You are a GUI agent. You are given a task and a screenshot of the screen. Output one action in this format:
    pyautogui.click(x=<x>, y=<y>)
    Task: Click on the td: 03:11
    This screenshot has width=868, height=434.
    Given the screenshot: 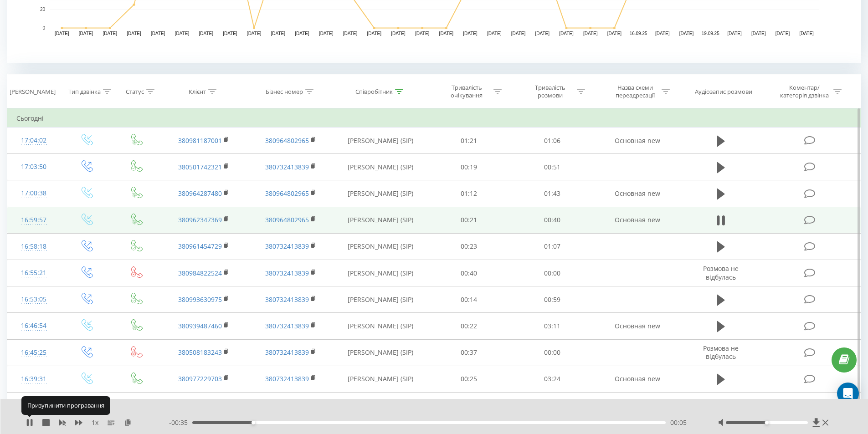 What is the action you would take?
    pyautogui.click(x=553, y=326)
    